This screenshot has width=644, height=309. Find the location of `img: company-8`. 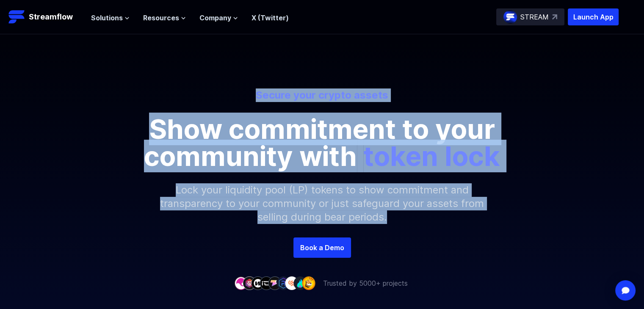

img: company-8 is located at coordinates (300, 283).